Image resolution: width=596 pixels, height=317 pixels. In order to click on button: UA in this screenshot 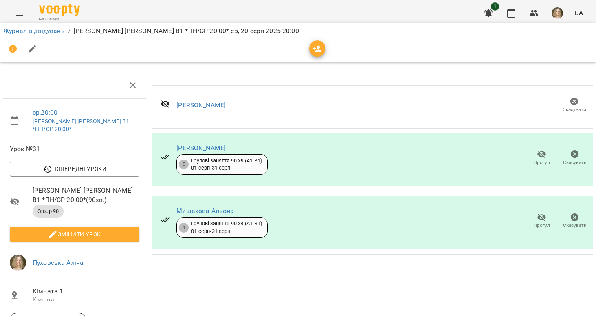, I will do `click(579, 13)`.